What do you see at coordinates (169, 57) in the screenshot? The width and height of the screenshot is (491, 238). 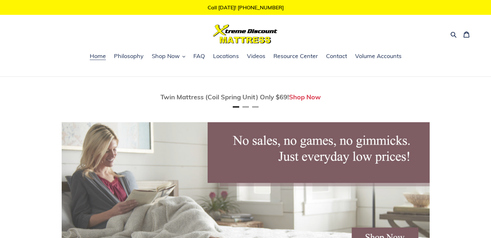 I see `button: Shop Now` at bounding box center [169, 57].